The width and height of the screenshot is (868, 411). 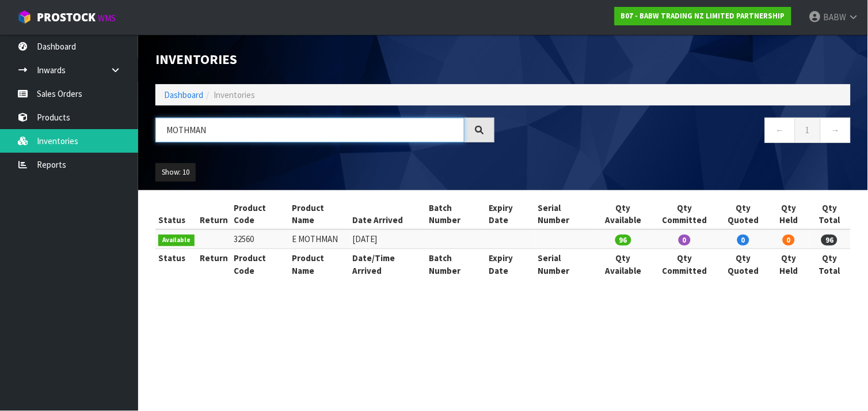 What do you see at coordinates (107, 18) in the screenshot?
I see `small: WMS` at bounding box center [107, 18].